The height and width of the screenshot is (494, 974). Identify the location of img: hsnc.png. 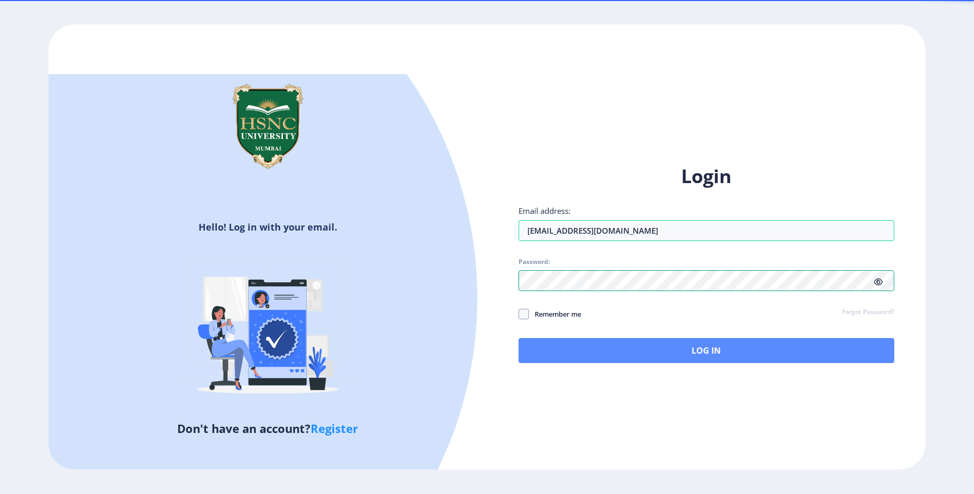
(268, 126).